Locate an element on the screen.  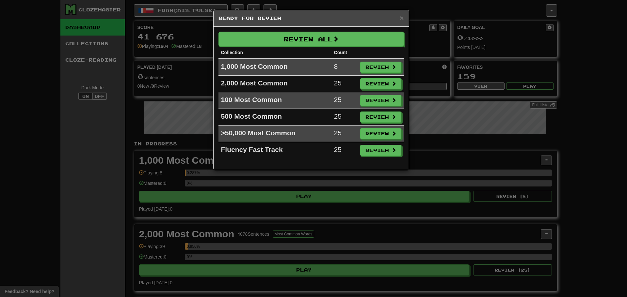
td: 2,000 Most Common is located at coordinates (275, 84).